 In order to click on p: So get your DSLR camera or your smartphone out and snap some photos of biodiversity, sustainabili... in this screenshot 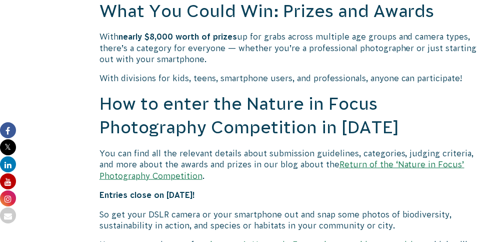, I will do `click(290, 220)`.